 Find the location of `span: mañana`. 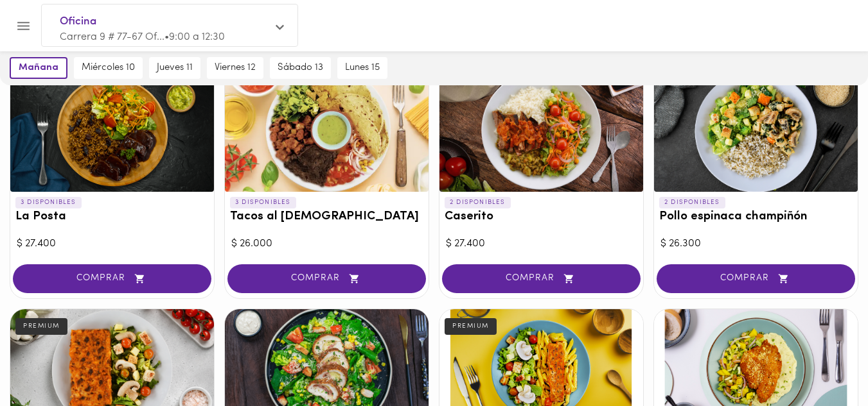

span: mañana is located at coordinates (38, 68).